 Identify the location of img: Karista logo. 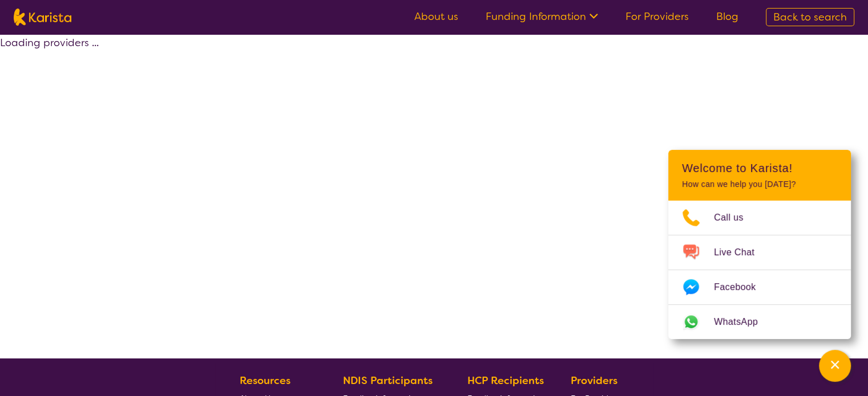
(42, 17).